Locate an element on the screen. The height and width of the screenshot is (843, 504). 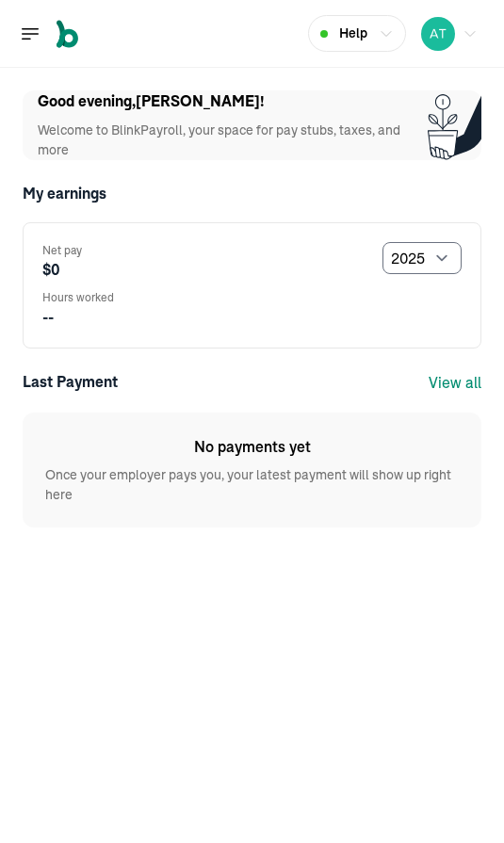
p: Net pay is located at coordinates (78, 251).